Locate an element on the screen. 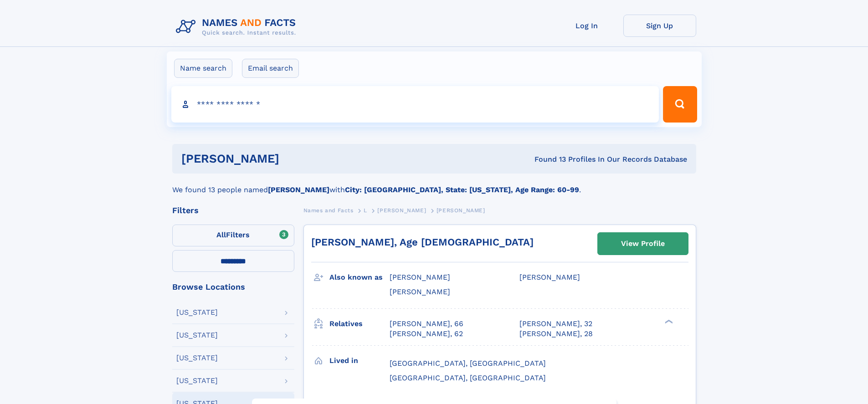  a: Names and Facts is located at coordinates (329, 210).